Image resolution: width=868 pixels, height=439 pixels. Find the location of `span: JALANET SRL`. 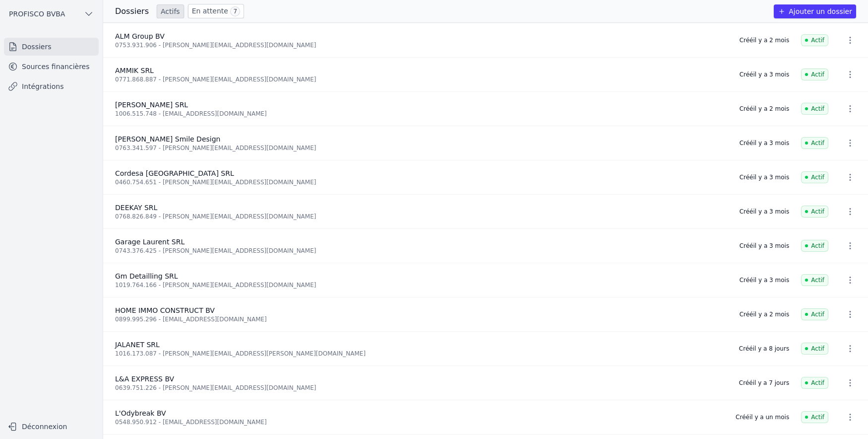

span: JALANET SRL is located at coordinates (137, 345).